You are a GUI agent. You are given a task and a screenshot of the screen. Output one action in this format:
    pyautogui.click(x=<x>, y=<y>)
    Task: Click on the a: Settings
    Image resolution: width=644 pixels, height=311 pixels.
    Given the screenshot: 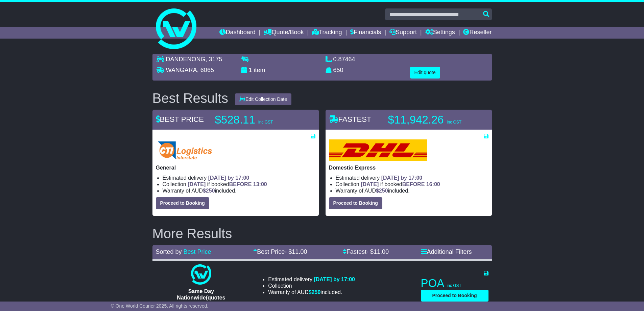 What is the action you would take?
    pyautogui.click(x=440, y=33)
    